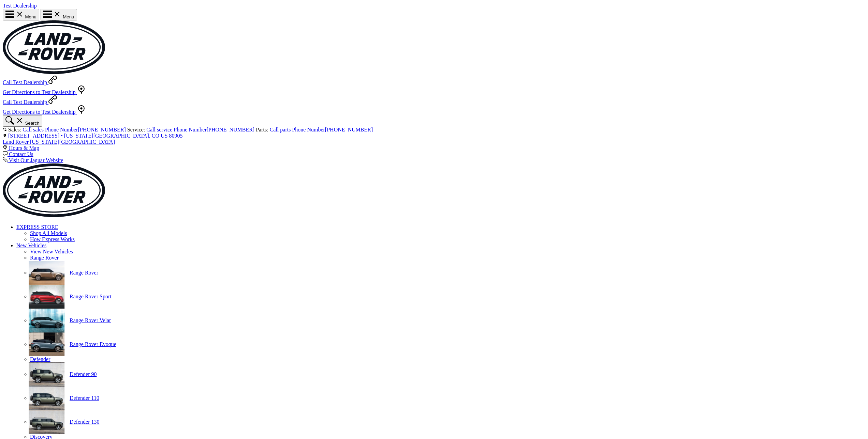 The width and height of the screenshot is (868, 439). Describe the element at coordinates (90, 320) in the screenshot. I see `a: Range Rover Velar` at that location.